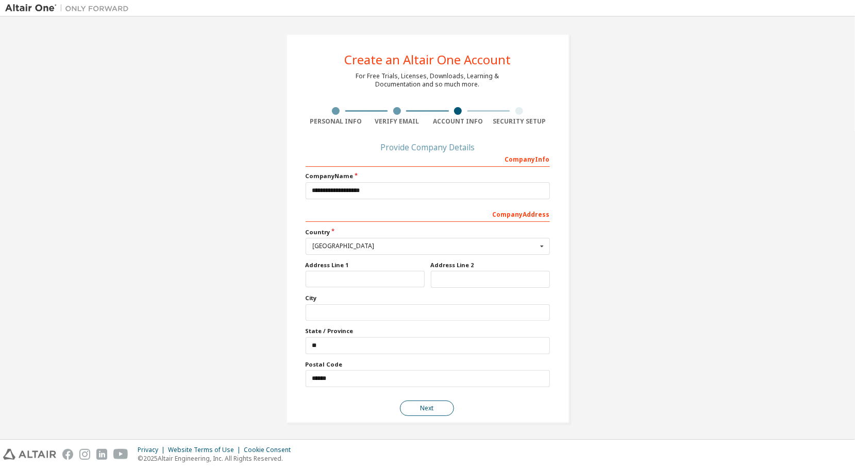  What do you see at coordinates (336, 122) in the screenshot?
I see `div: Personal Info` at bounding box center [336, 122].